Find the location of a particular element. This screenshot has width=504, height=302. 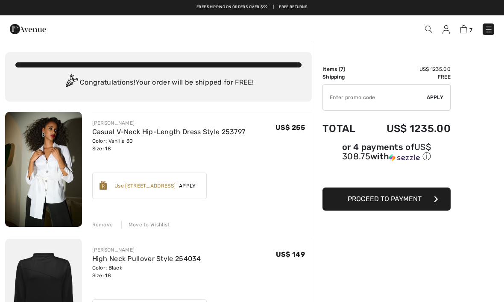

img: Congratulation2.svg is located at coordinates (71, 83).